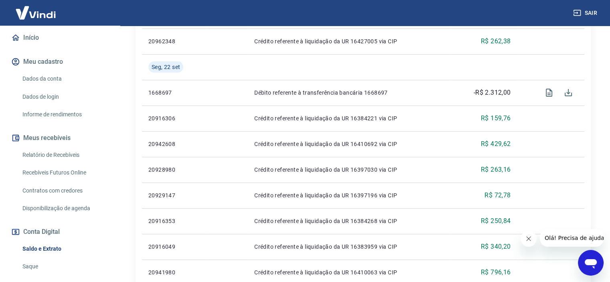 This screenshot has width=610, height=282. Describe the element at coordinates (586, 13) in the screenshot. I see `button: Sair` at that location.